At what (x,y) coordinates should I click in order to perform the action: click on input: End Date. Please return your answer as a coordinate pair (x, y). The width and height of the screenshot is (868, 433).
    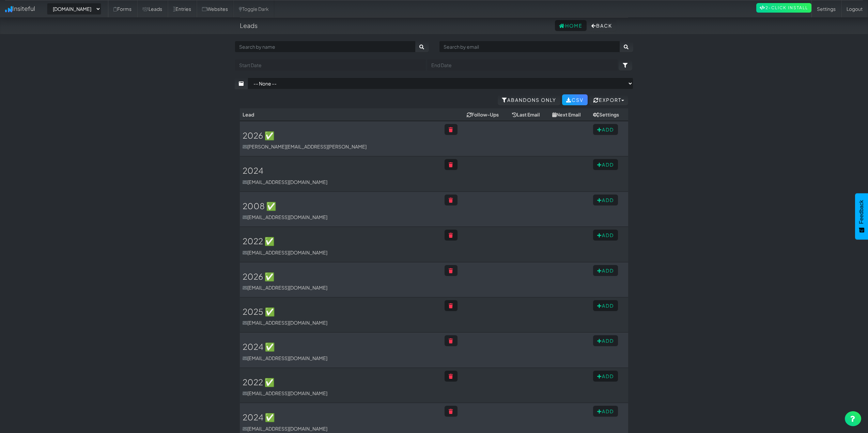
    Looking at the image, I should click on (523, 65).